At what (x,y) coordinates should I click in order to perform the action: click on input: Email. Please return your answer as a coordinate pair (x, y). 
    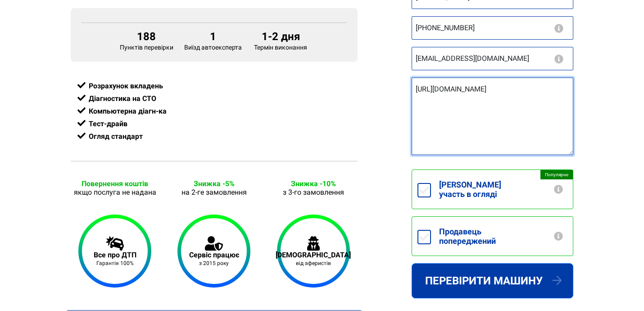
    Looking at the image, I should click on (493, 59).